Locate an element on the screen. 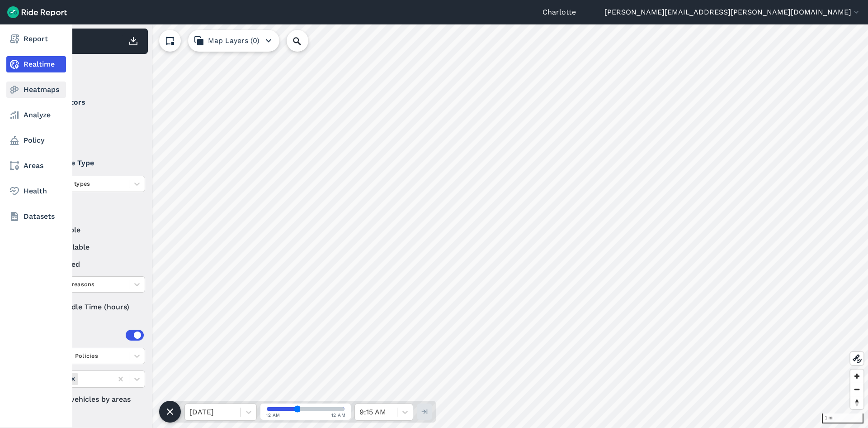 The height and width of the screenshot is (428, 868). summary: Vehicle Type is located at coordinates (90, 163).